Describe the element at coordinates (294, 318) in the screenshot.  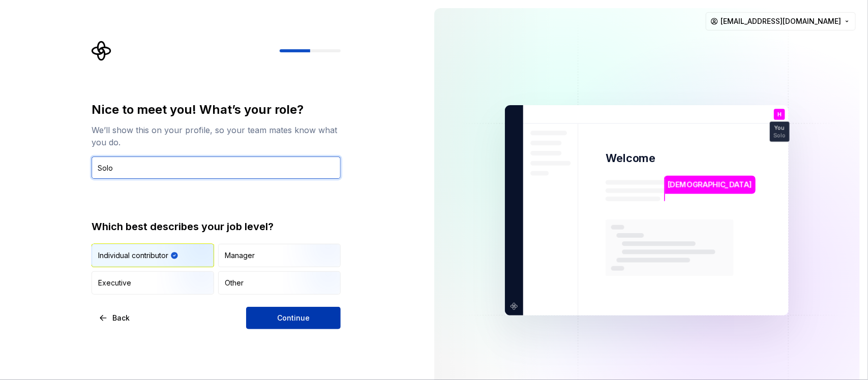
I see `span: Continue` at that location.